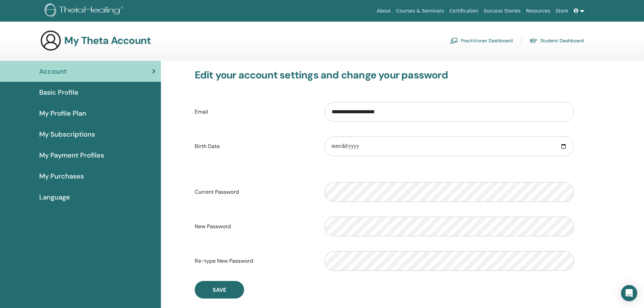  What do you see at coordinates (220, 290) in the screenshot?
I see `button: Save` at bounding box center [220, 290].